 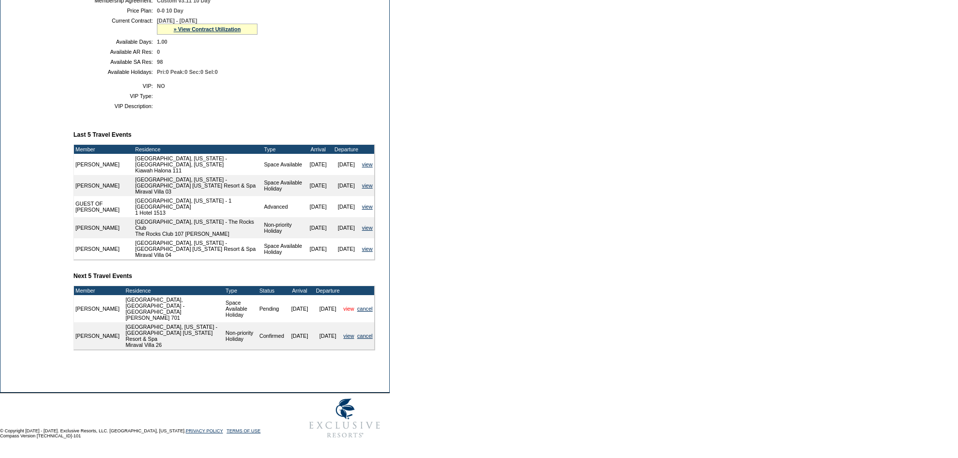 I want to click on td: Status, so click(x=272, y=291).